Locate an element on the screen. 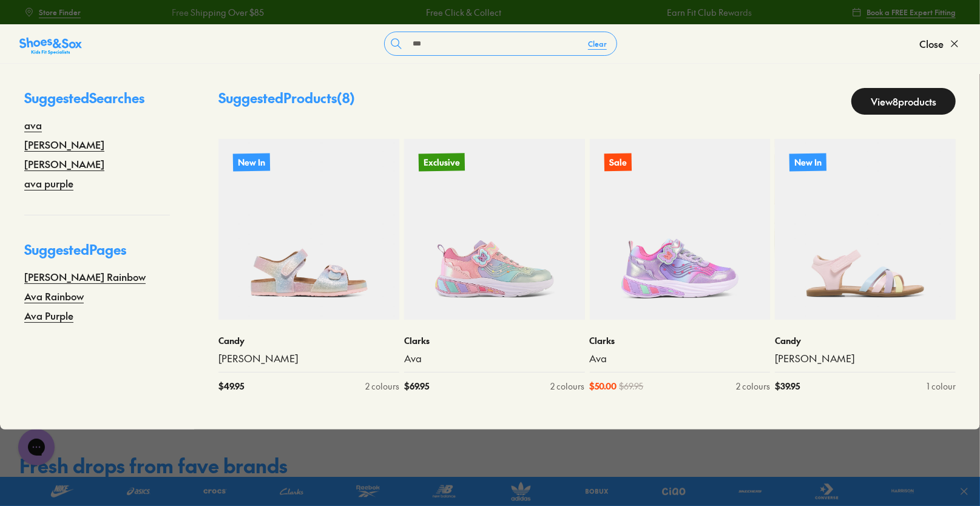 The height and width of the screenshot is (506, 980). a: Shoes &amp; Sox is located at coordinates (50, 44).